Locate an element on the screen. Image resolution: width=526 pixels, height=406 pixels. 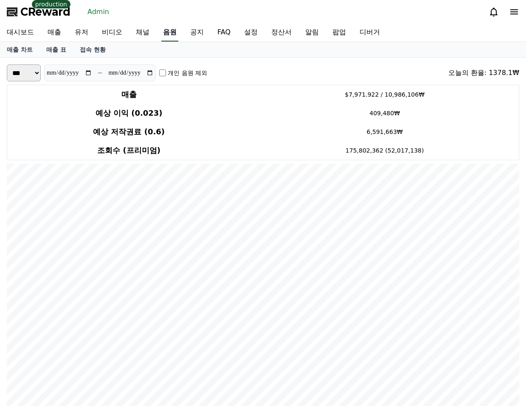
span: Messages is located at coordinates (83, 285).